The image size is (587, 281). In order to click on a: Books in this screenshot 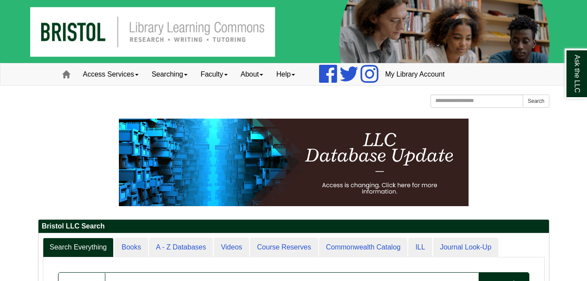, I will do `click(131, 247)`.